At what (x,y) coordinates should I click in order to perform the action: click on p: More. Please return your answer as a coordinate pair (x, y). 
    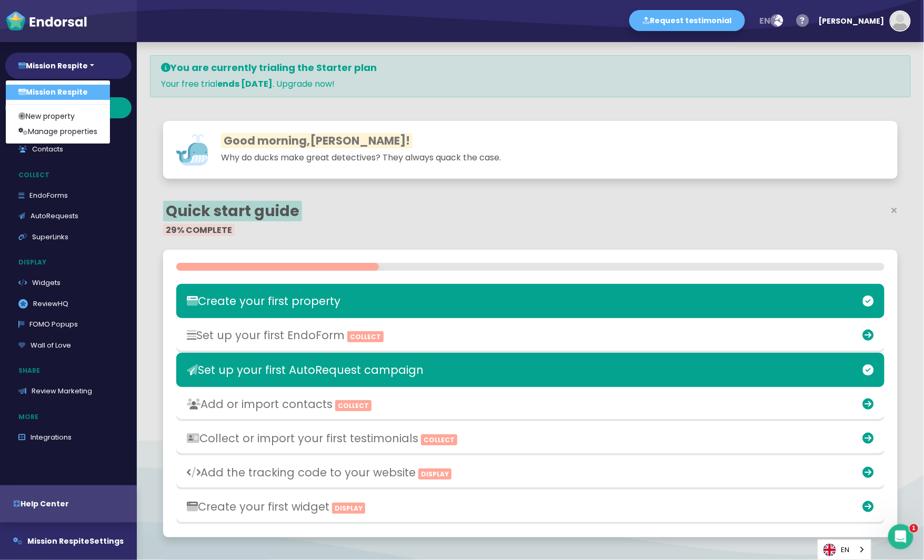
    Looking at the image, I should click on (71, 417).